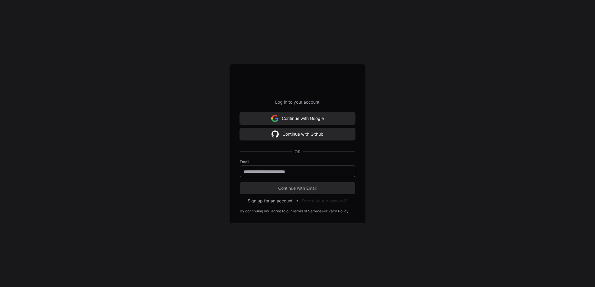 The height and width of the screenshot is (287, 595). Describe the element at coordinates (297, 162) in the screenshot. I see `label: Email` at that location.